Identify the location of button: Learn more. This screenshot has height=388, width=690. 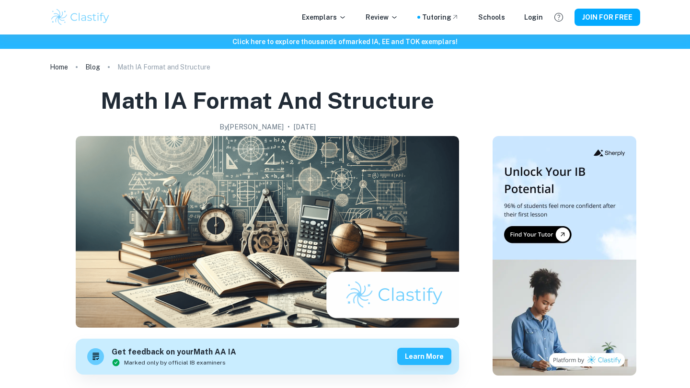
(424, 356).